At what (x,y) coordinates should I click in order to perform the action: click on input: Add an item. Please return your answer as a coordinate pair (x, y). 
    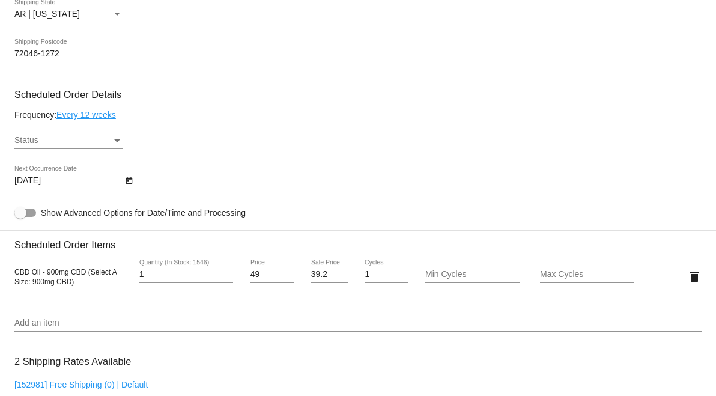
    Looking at the image, I should click on (358, 323).